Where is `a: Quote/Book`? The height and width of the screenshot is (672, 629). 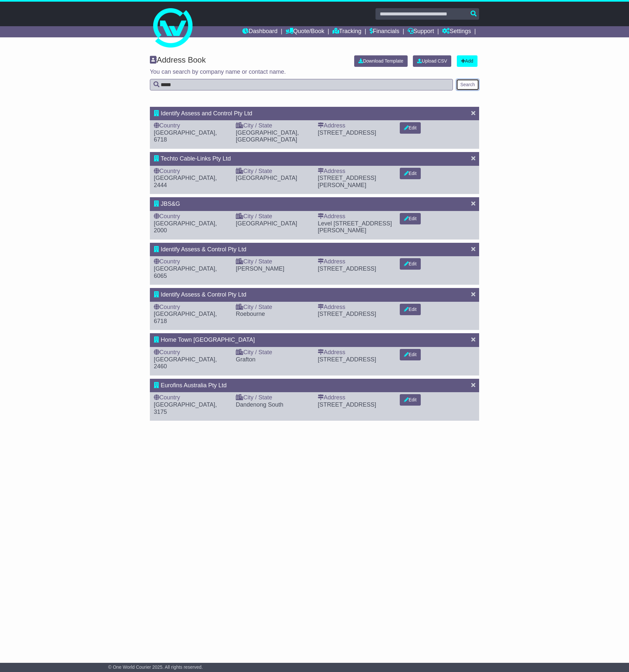
a: Quote/Book is located at coordinates (305, 32).